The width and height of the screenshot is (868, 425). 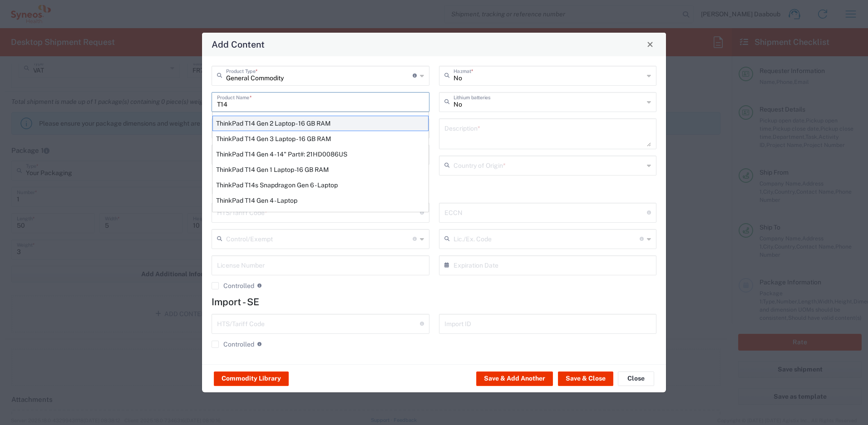 I want to click on div: ThinkPad T14 Gen 1 Laptop -16 GB RAM, so click(x=320, y=170).